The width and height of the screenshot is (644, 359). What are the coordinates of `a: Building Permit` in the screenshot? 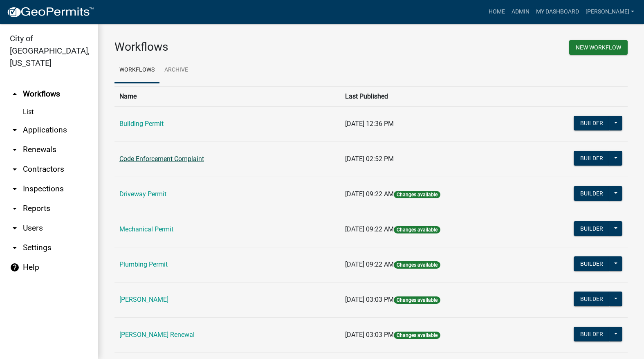 It's located at (141, 124).